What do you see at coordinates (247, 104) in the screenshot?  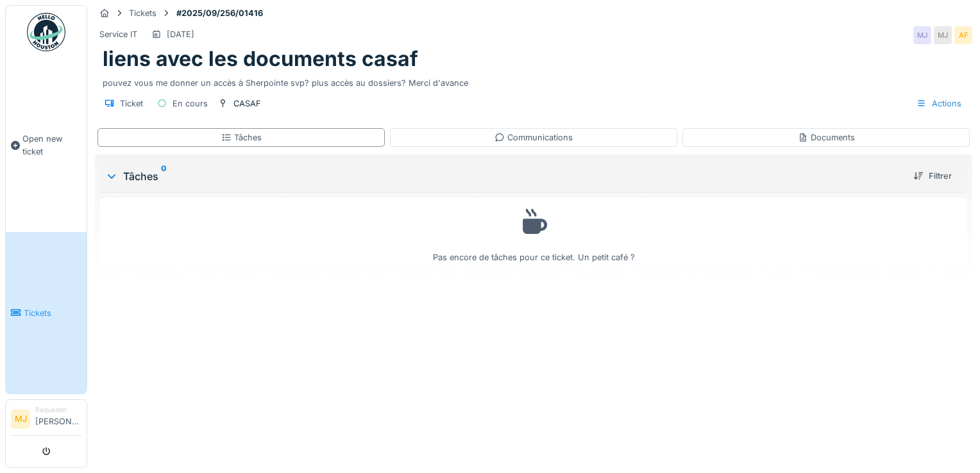 I see `div: CASAF` at bounding box center [247, 104].